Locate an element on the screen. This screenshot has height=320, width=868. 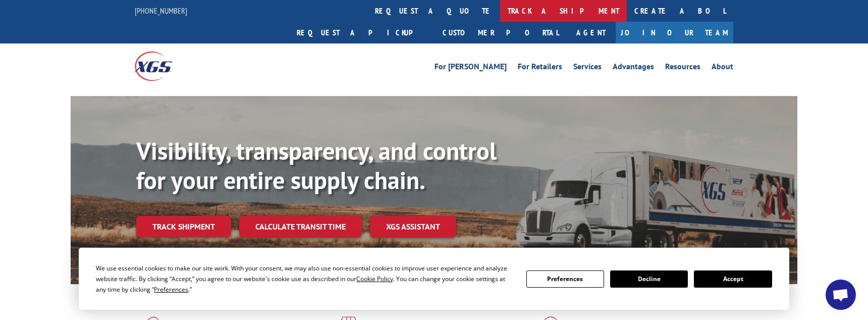
a: Join Our Team is located at coordinates (674, 32).